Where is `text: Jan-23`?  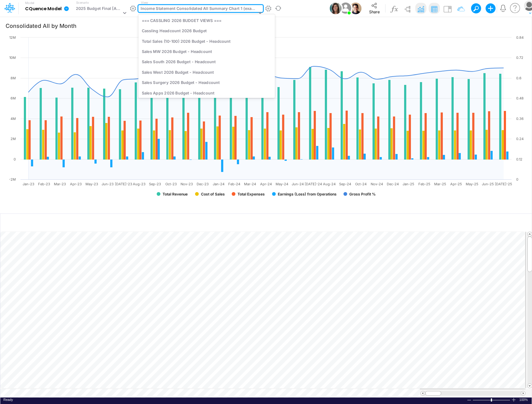
text: Jan-23 is located at coordinates (29, 184).